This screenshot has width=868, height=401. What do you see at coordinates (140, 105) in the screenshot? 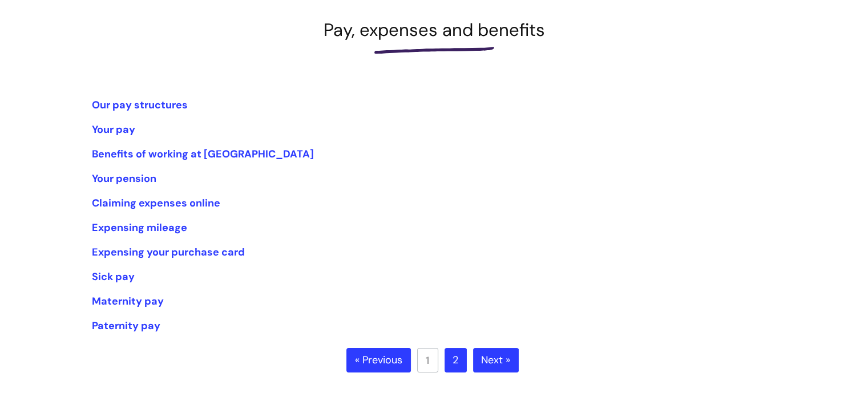
I see `a: Our pay structures` at bounding box center [140, 105].